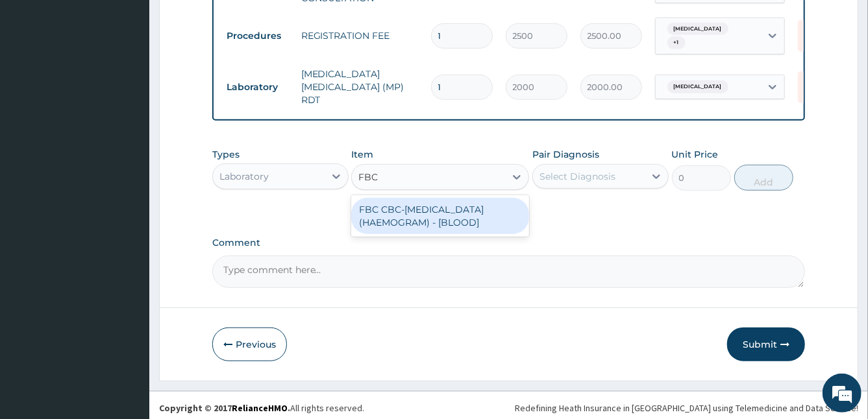 The height and width of the screenshot is (419, 868). I want to click on div: Select Diagnosis, so click(577, 177).